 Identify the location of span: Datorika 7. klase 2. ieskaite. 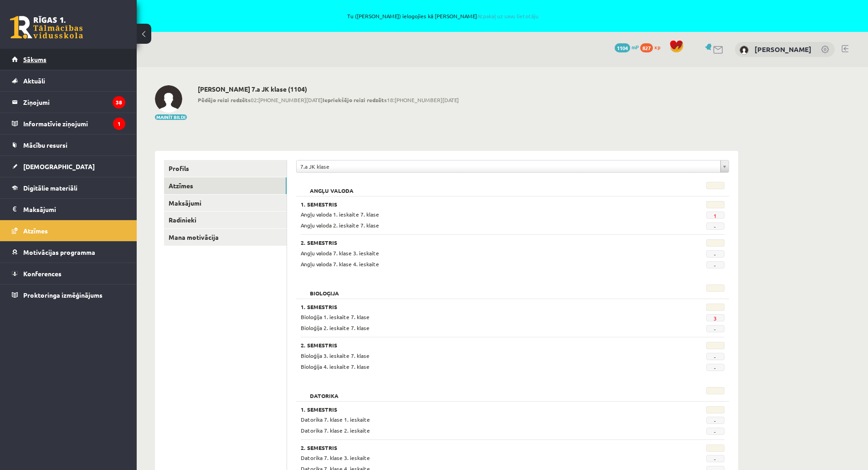
(335, 430).